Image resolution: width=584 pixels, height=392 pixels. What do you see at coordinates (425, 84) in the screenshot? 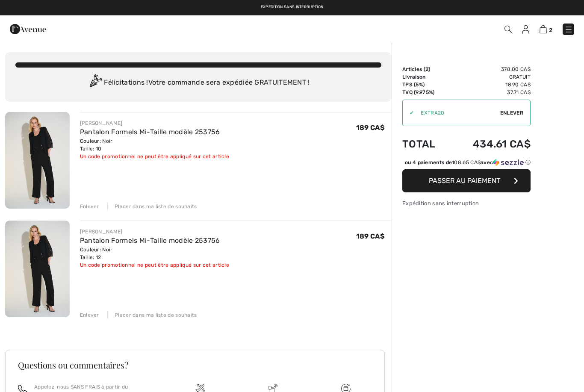
I see `td: TPS (5%)` at bounding box center [425, 84].